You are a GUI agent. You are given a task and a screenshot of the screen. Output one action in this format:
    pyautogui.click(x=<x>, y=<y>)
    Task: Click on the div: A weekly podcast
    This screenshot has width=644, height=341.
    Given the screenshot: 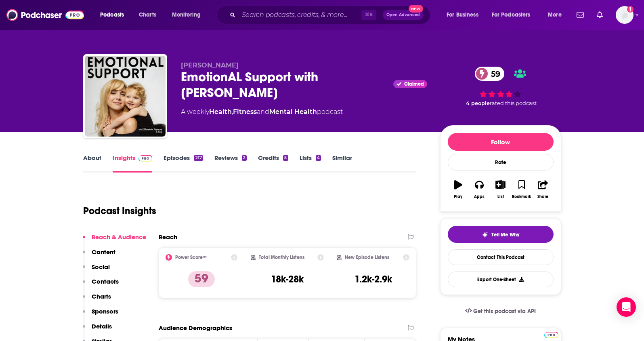 What is the action you would take?
    pyautogui.click(x=262, y=112)
    